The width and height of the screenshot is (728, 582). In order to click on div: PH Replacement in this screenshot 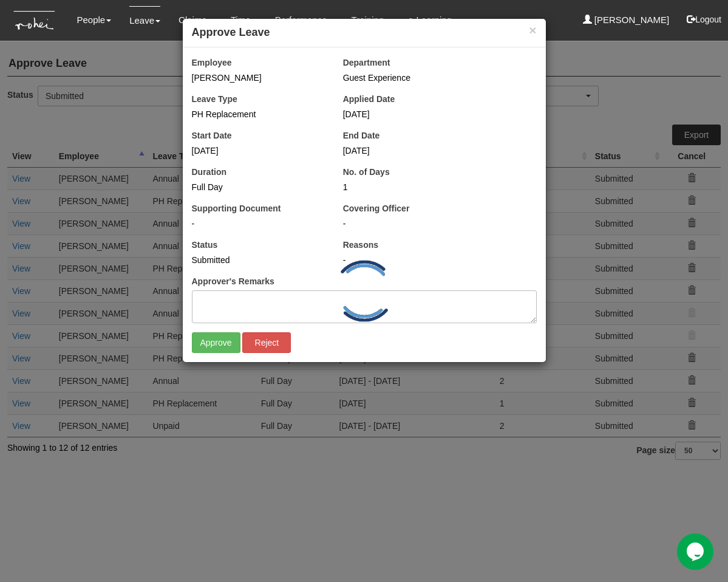, I will do `click(258, 114)`.